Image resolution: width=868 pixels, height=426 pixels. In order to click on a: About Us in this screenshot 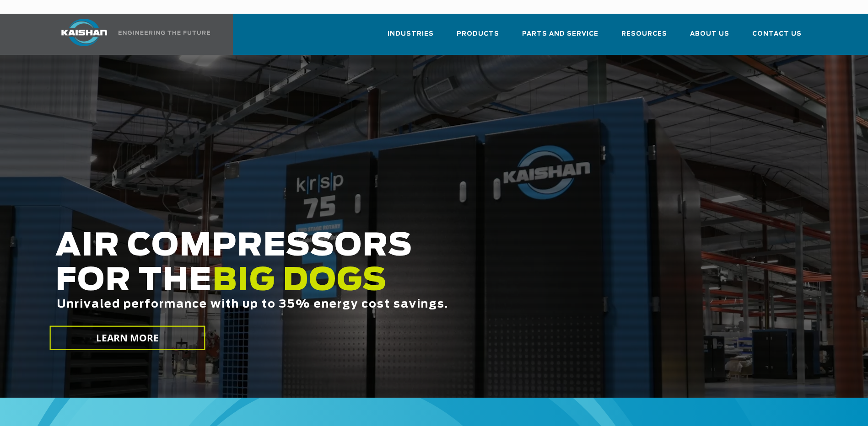, I will do `click(709, 37)`.